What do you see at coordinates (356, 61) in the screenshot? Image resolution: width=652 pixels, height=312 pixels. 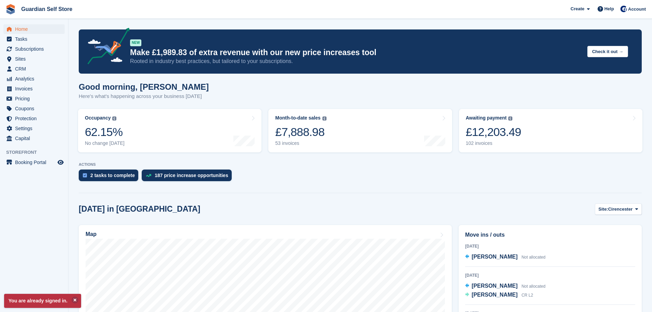 I see `p: Rooted in industry best practices, but tailored to your subscriptions.` at bounding box center [356, 61].